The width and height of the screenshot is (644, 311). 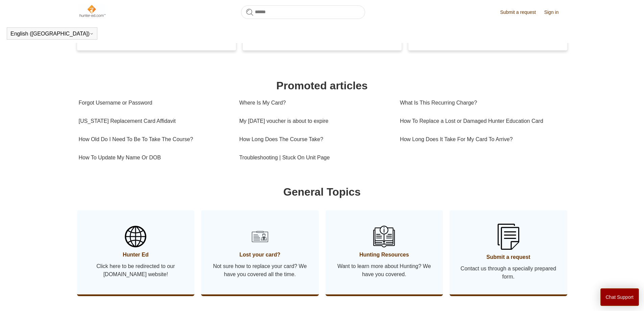 I want to click on div: Chat Support, so click(x=620, y=297).